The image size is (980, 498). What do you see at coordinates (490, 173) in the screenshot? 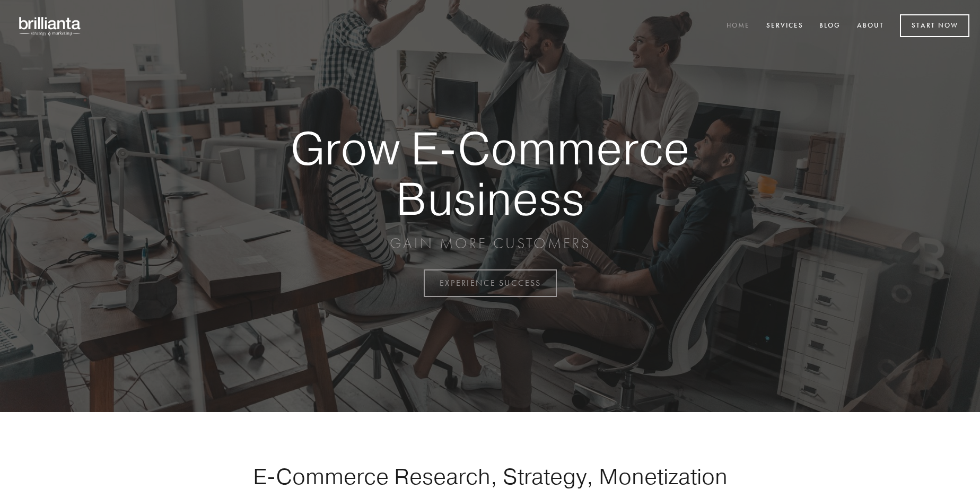
I see `strong: Grow E-Commerce Business` at bounding box center [490, 173].